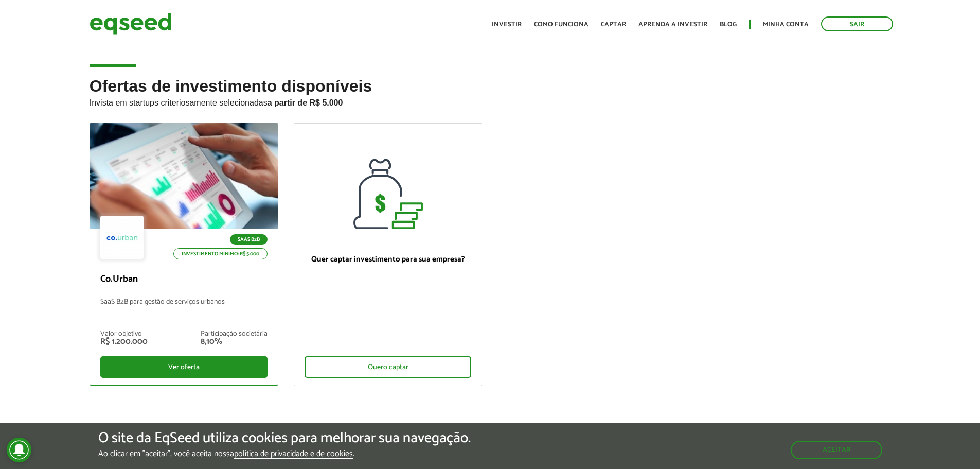  What do you see at coordinates (388, 255) in the screenshot?
I see `a: Quer captar investimento para sua empresa? Quero captar` at bounding box center [388, 255].